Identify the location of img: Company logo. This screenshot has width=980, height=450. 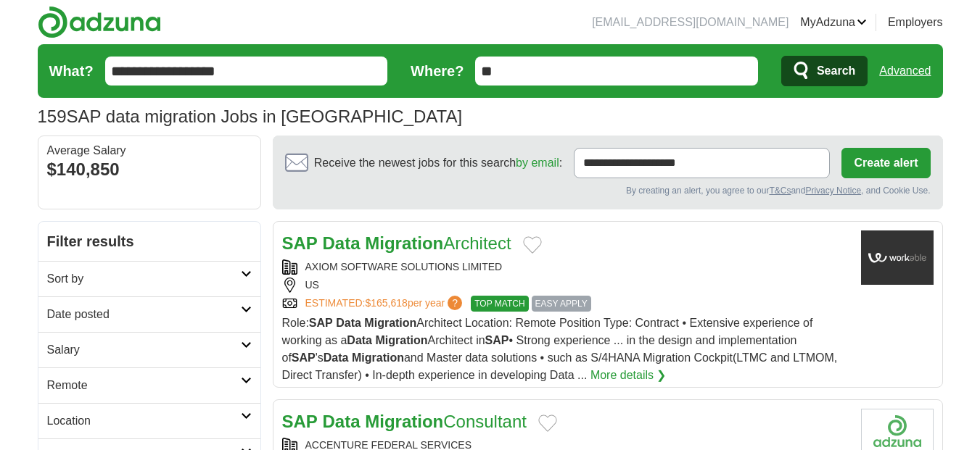
(897, 257).